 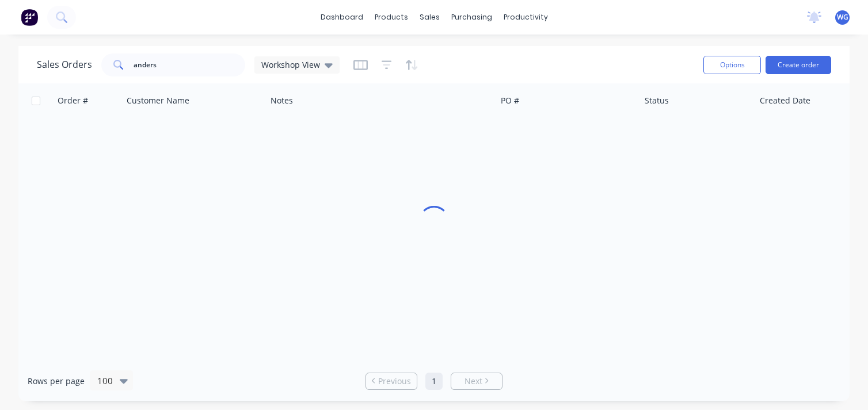 What do you see at coordinates (341, 18) in the screenshot?
I see `a: dashboard` at bounding box center [341, 18].